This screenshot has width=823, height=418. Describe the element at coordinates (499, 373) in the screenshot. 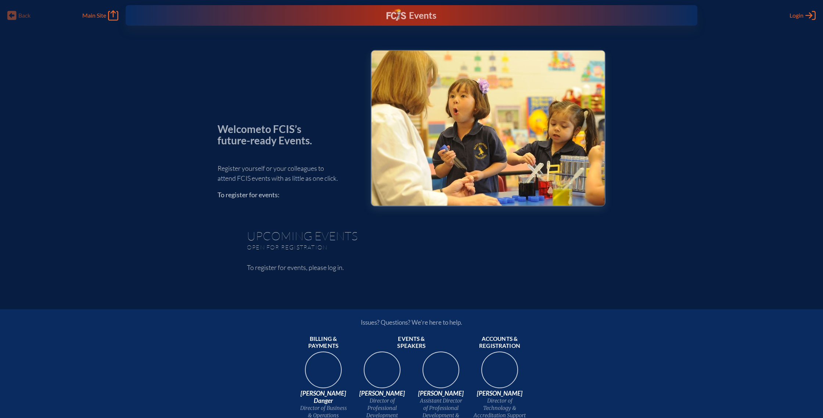

I see `img: b1ee34a6-5a78-4519-85b2-7190c4823173` at that location.